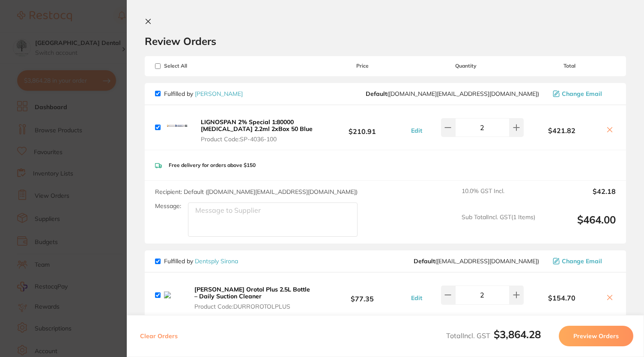 The height and width of the screenshot is (357, 644). I want to click on p: Free delivery for orders above $150, so click(212, 165).